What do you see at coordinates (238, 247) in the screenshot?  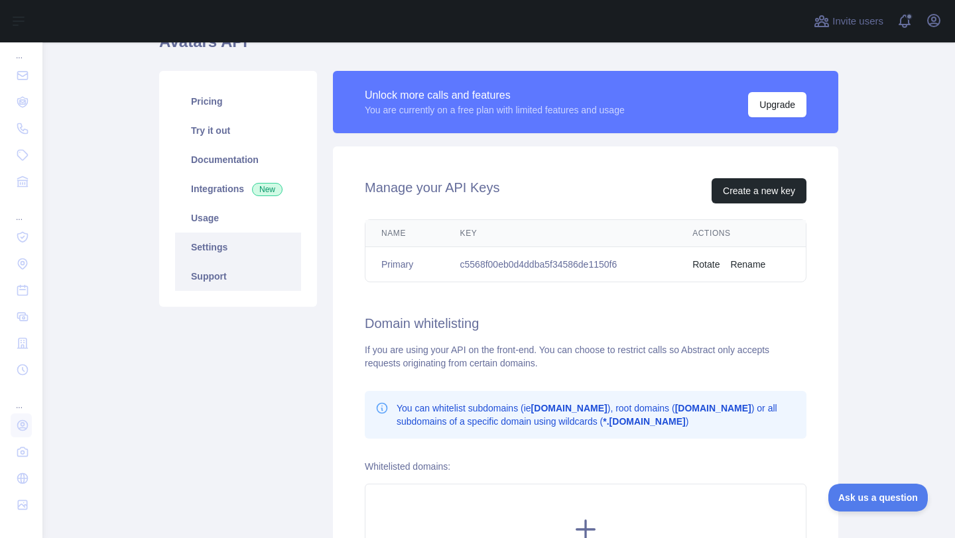 I see `a: Settings` at bounding box center [238, 247].